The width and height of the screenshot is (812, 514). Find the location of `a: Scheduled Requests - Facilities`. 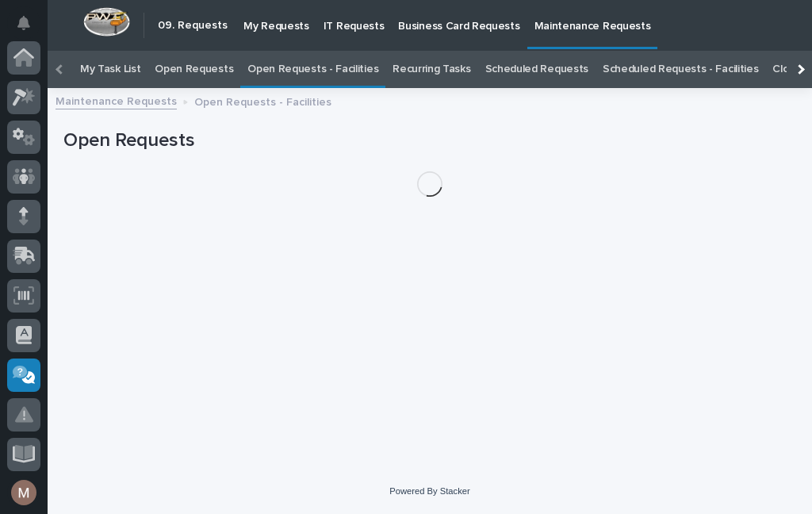

a: Scheduled Requests - Facilities is located at coordinates (681, 69).